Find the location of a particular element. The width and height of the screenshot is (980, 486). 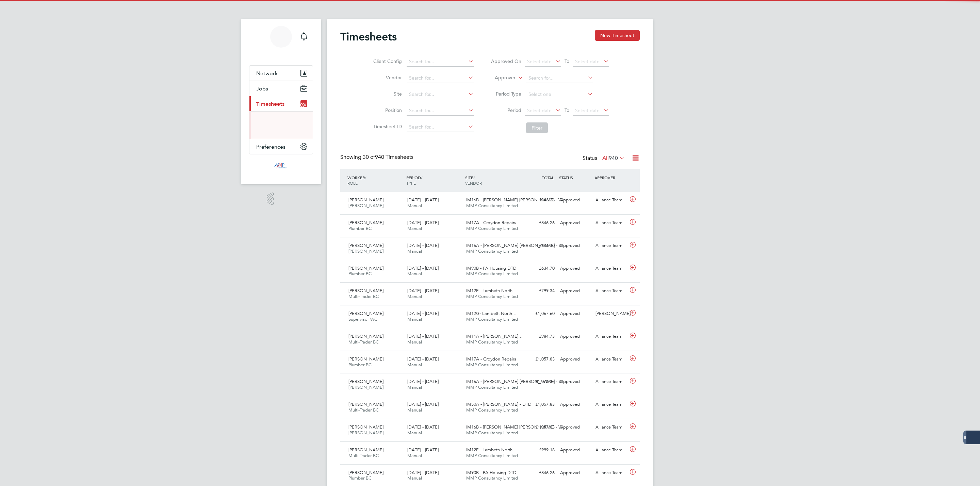

a: Powered byEngage is located at coordinates (281, 199).